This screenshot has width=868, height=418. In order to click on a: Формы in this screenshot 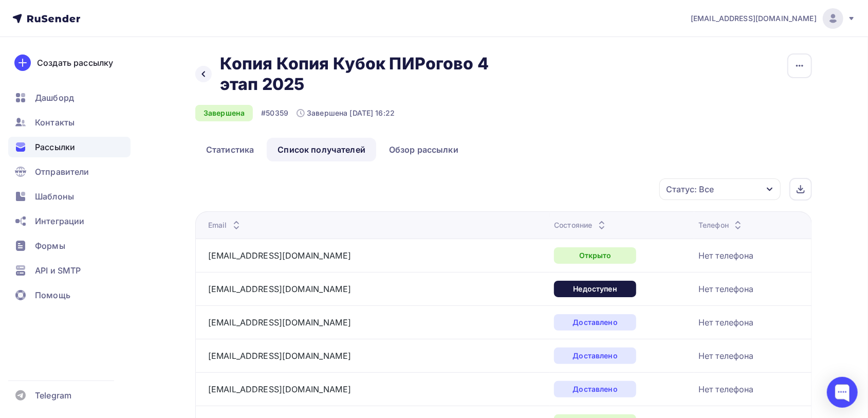, I will do `click(70, 246)`.